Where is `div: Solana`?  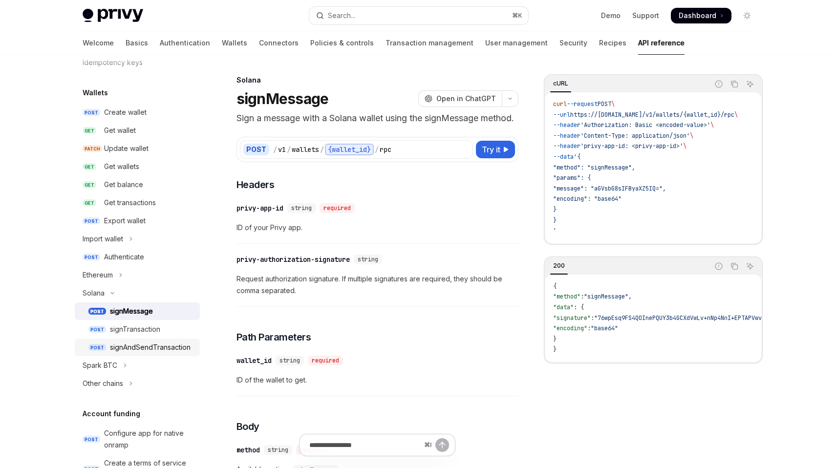
div: Solana is located at coordinates (93, 293).